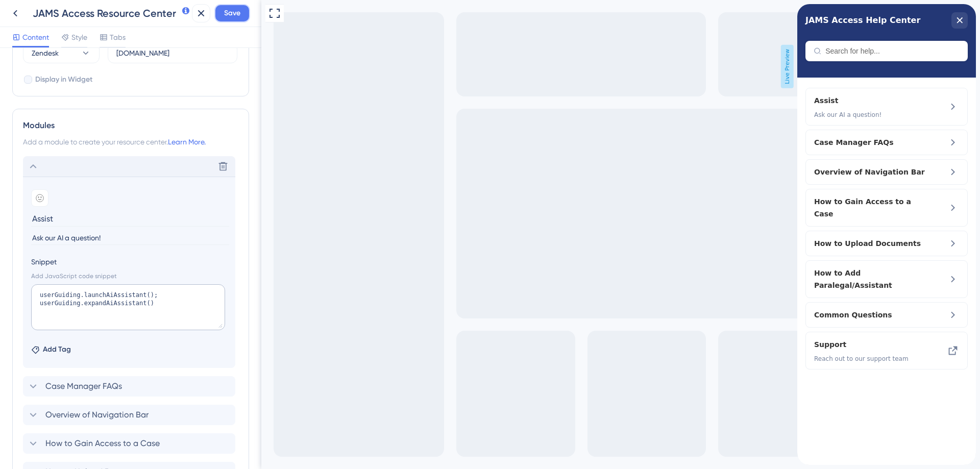 The image size is (980, 469). I want to click on span: Tabs, so click(117, 37).